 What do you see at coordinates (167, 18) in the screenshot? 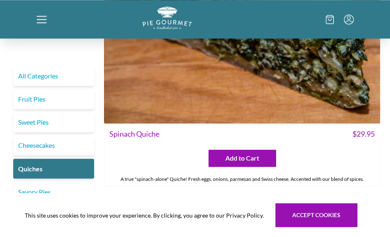
I see `img: logo` at bounding box center [167, 18].